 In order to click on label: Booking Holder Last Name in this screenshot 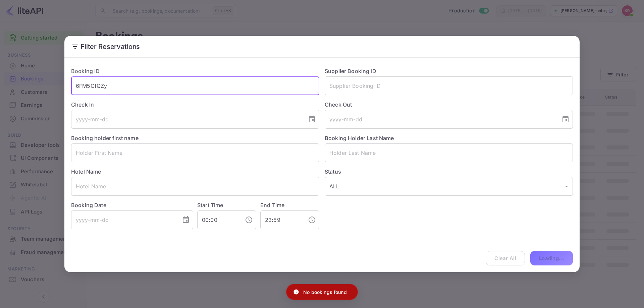, I will do `click(359, 138)`.